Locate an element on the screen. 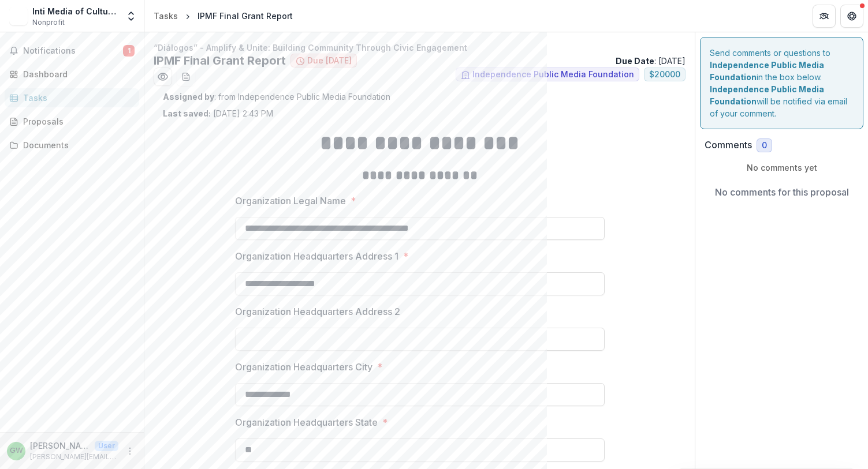  nav: breadcrumb is located at coordinates (223, 16).